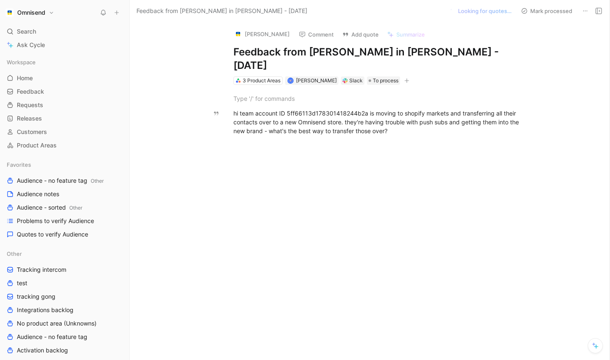 This screenshot has height=360, width=610. Describe the element at coordinates (29, 118) in the screenshot. I see `span: Releases` at that location.